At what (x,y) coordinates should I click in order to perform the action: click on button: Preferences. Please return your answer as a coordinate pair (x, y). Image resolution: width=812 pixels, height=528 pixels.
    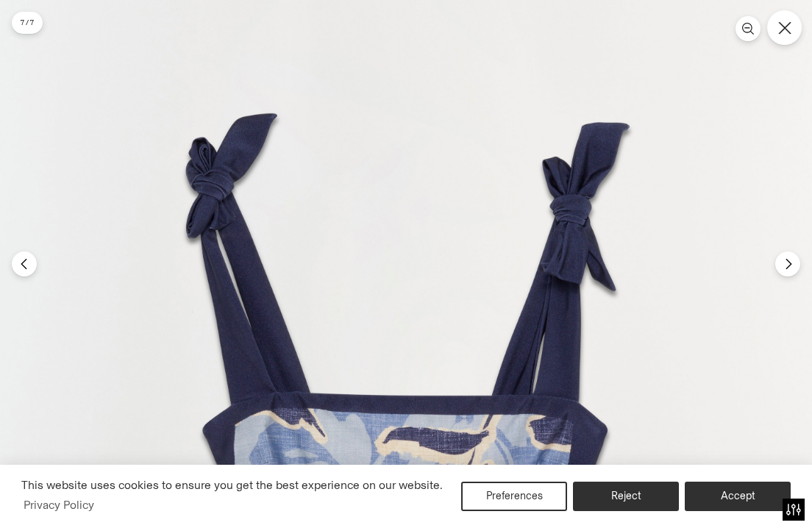
    Looking at the image, I should click on (514, 497).